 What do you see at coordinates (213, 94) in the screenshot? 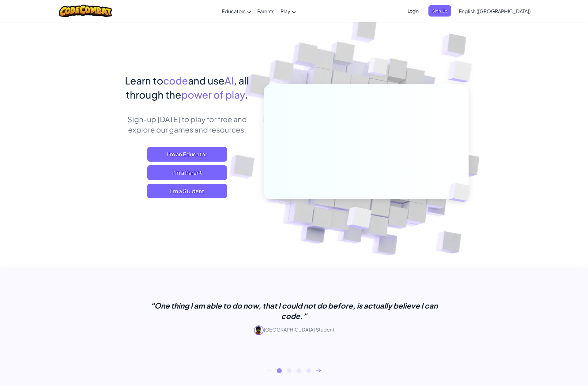
I see `span: power of play` at bounding box center [213, 94].